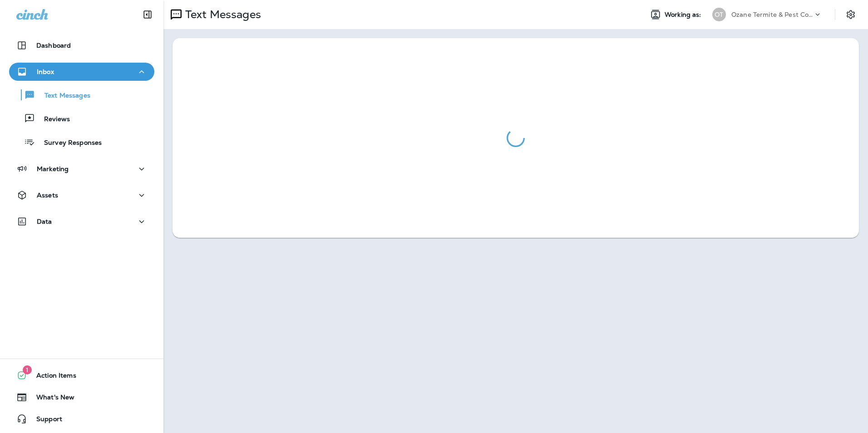 The width and height of the screenshot is (868, 433). I want to click on button: Assets, so click(82, 195).